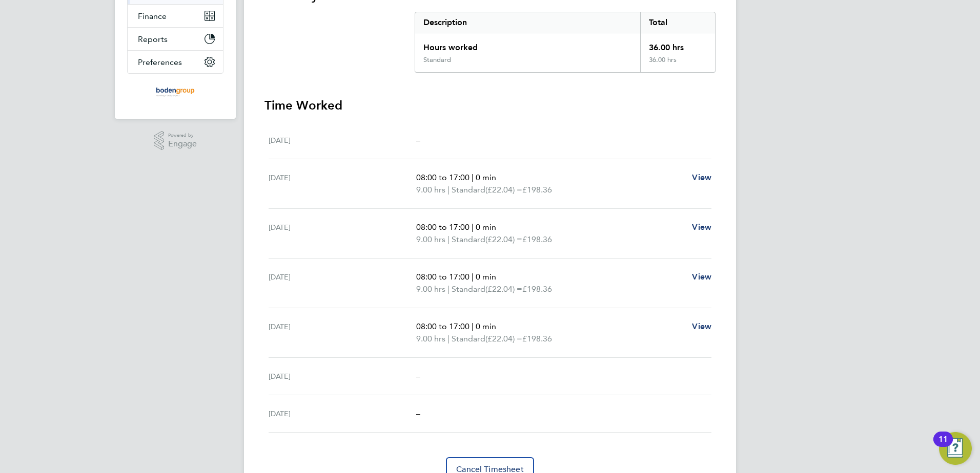  Describe the element at coordinates (565, 42) in the screenshot. I see `div: Summary` at that location.